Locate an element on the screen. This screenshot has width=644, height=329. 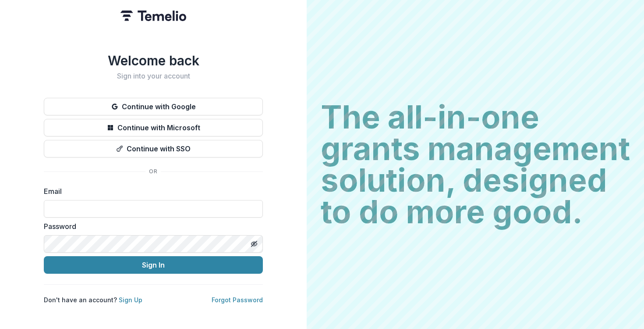
h1: Welcome back is located at coordinates (153, 61).